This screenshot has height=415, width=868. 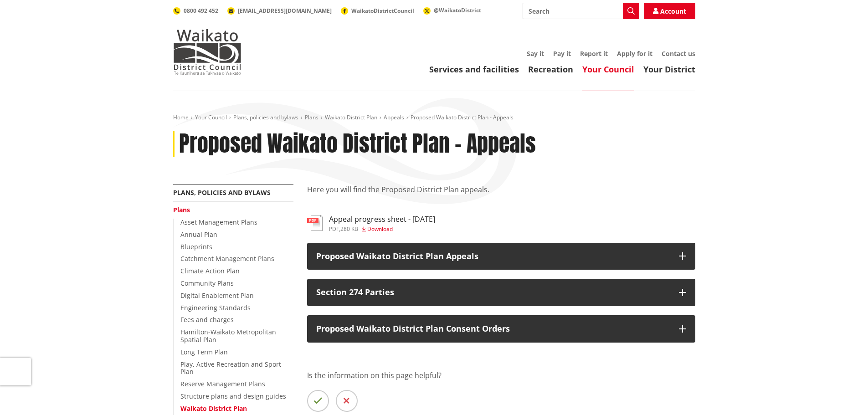 What do you see at coordinates (216, 307) in the screenshot?
I see `a: Engineering Standards` at bounding box center [216, 307].